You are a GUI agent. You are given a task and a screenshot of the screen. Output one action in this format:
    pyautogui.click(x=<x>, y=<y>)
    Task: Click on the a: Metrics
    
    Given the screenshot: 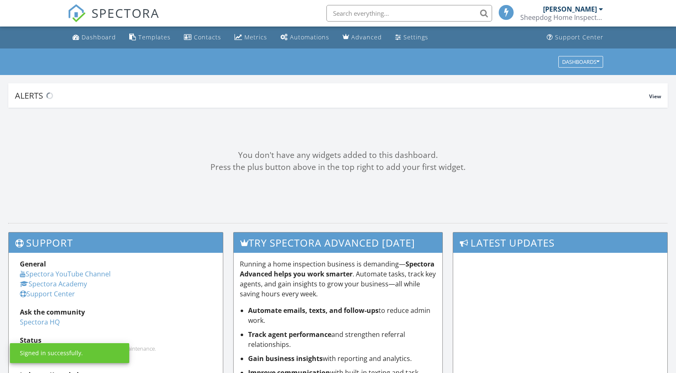 What is the action you would take?
    pyautogui.click(x=250, y=37)
    